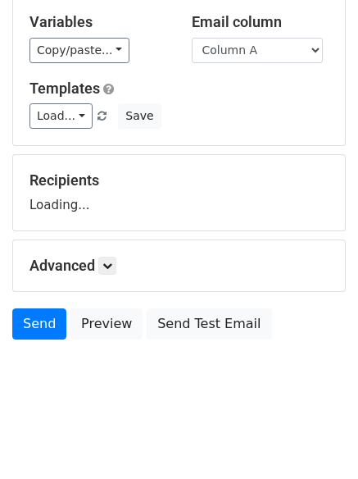 The width and height of the screenshot is (358, 479). I want to click on h5: Email column, so click(261, 22).